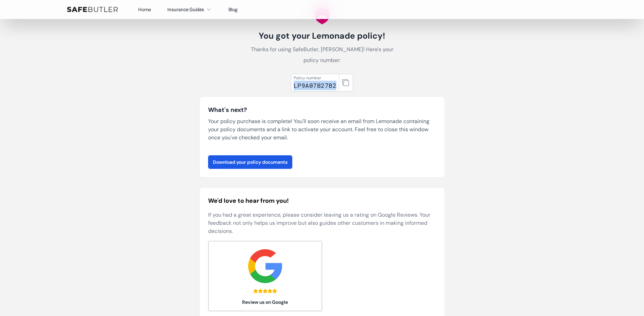  What do you see at coordinates (322, 129) in the screenshot?
I see `p: Your policy purchase is complete! You'll soon receive an email from Lemonade containing your poli...` at bounding box center [322, 129].